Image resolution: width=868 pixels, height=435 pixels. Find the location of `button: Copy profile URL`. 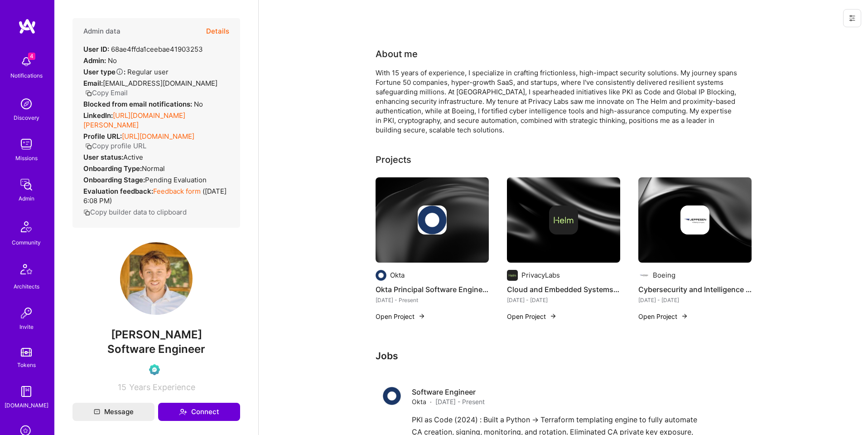

button: Copy profile URL is located at coordinates (116, 146).